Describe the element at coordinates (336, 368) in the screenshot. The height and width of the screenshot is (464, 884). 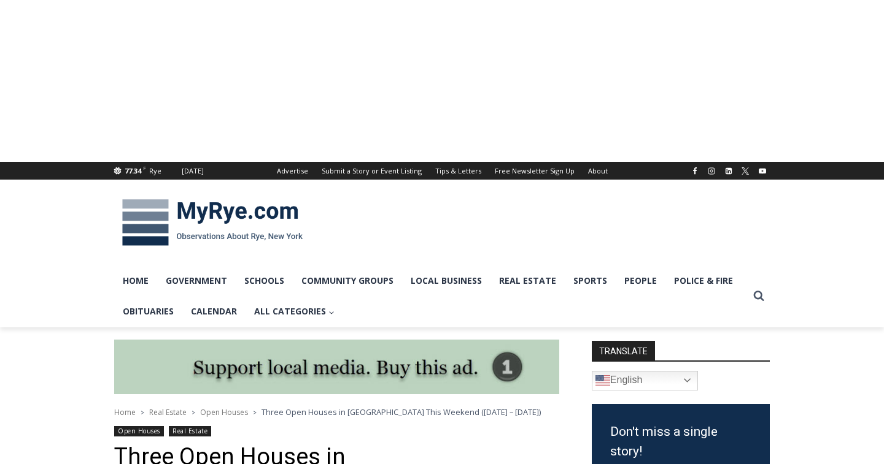
I see `a: support local media, buy this ad` at that location.